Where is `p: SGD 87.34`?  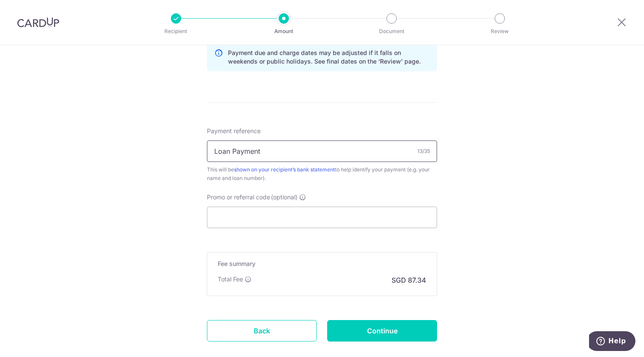 p: SGD 87.34 is located at coordinates (409, 280).